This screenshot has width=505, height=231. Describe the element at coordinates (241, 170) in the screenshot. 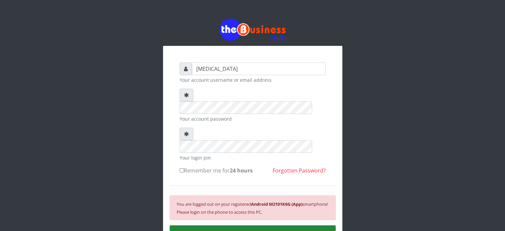

I see `b: 24 hours` at that location.